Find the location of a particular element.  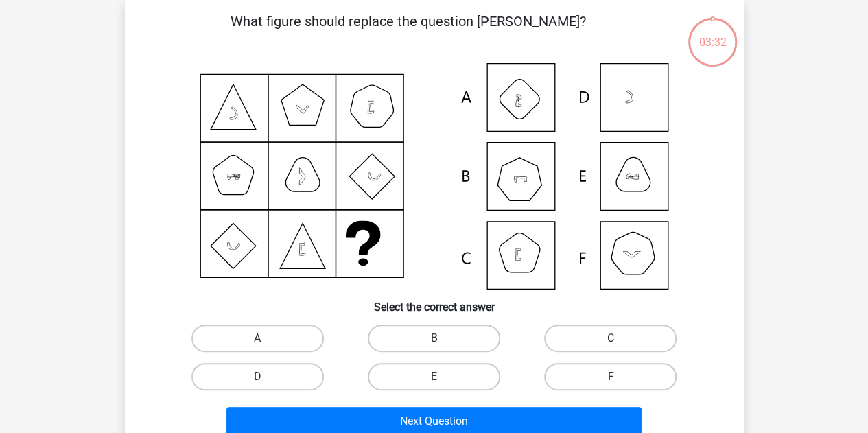

h6: Select the correct answer is located at coordinates (434, 301).